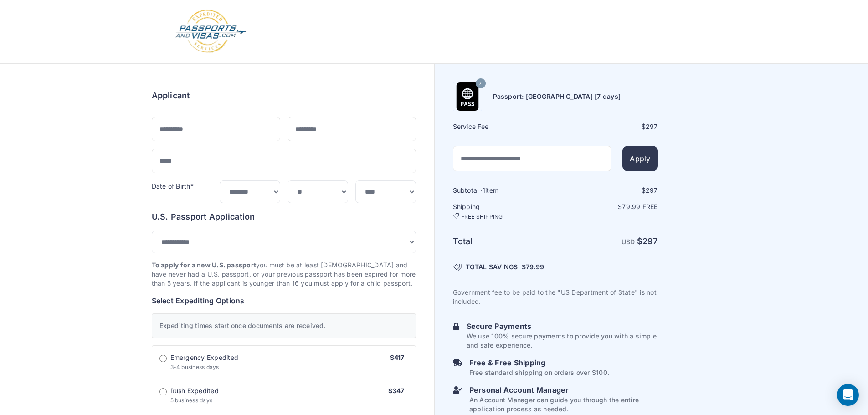 This screenshot has width=868, height=415. I want to click on span: FREE SHIPPING, so click(482, 217).